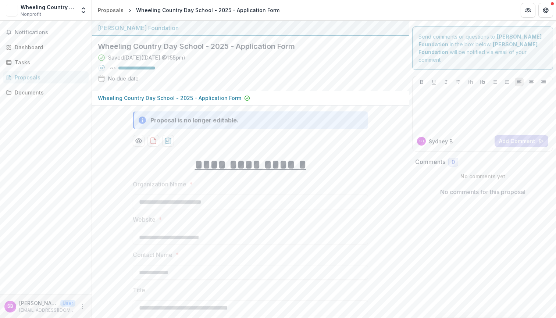  Describe the element at coordinates (170, 98) in the screenshot. I see `p: Wheeling Country Day School - 2025 - Application Form` at that location.